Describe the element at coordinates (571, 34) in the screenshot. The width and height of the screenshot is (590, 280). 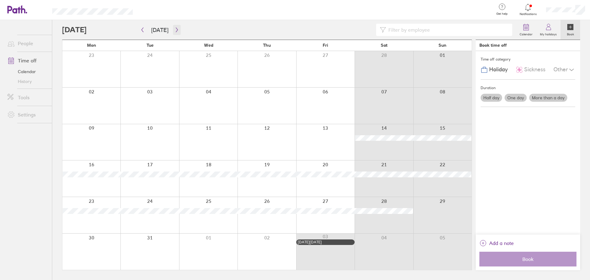
I see `label: Book` at that location.